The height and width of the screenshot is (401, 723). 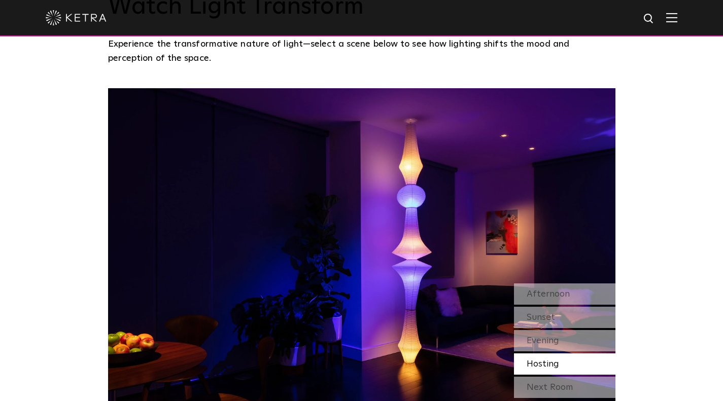 What do you see at coordinates (543, 364) in the screenshot?
I see `span: Hosting` at bounding box center [543, 364].